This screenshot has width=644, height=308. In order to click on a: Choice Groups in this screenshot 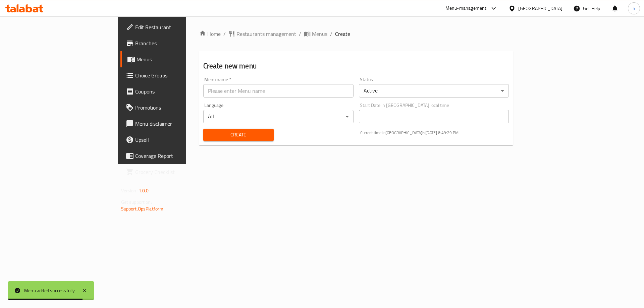, I will do `click(173, 76)`.